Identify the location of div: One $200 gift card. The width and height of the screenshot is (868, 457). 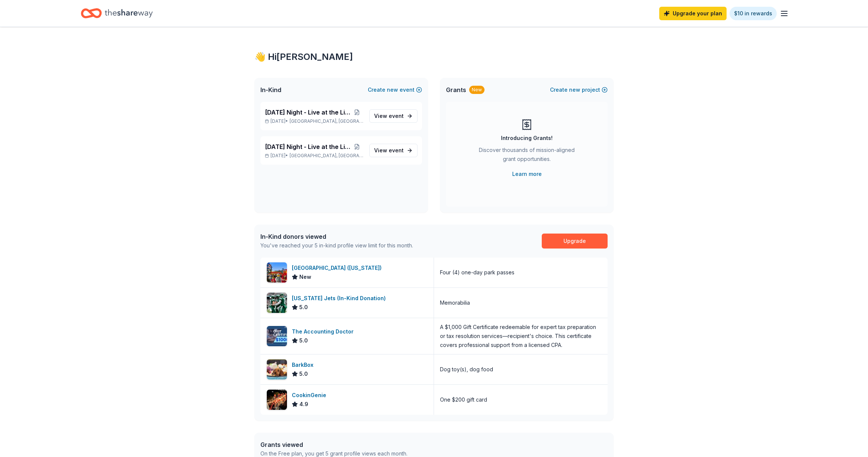
(464, 400).